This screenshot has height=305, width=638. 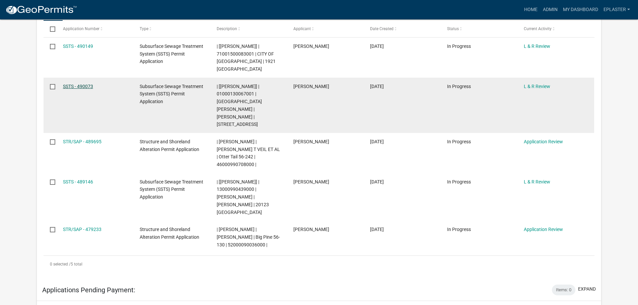 I want to click on datatable-header-cell: Application Number, so click(x=95, y=29).